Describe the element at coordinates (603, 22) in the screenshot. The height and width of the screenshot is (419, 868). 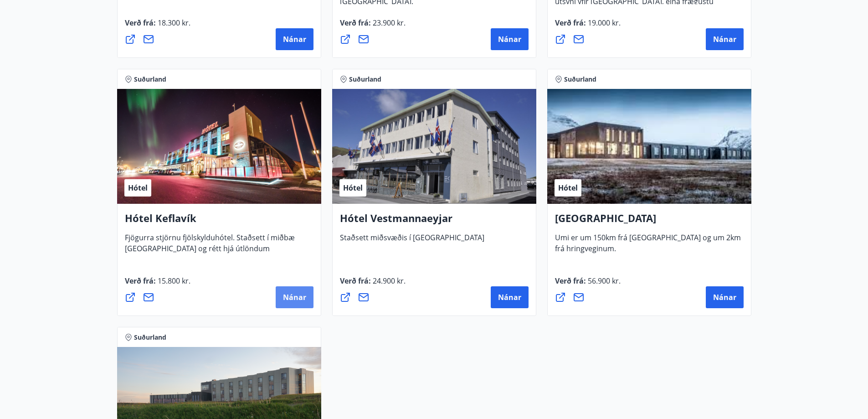
I see `span: 19.000 kr.` at that location.